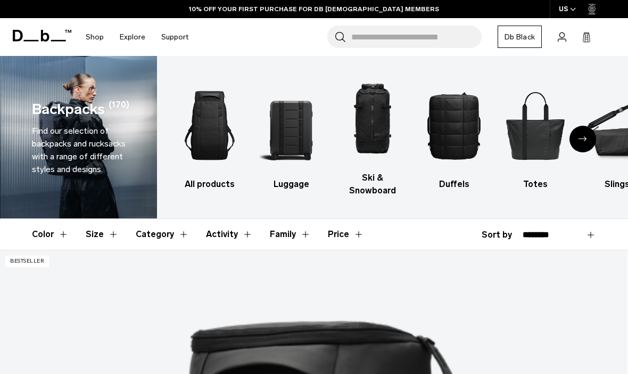  Describe the element at coordinates (291, 134) in the screenshot. I see `li: 2 / 10` at that location.